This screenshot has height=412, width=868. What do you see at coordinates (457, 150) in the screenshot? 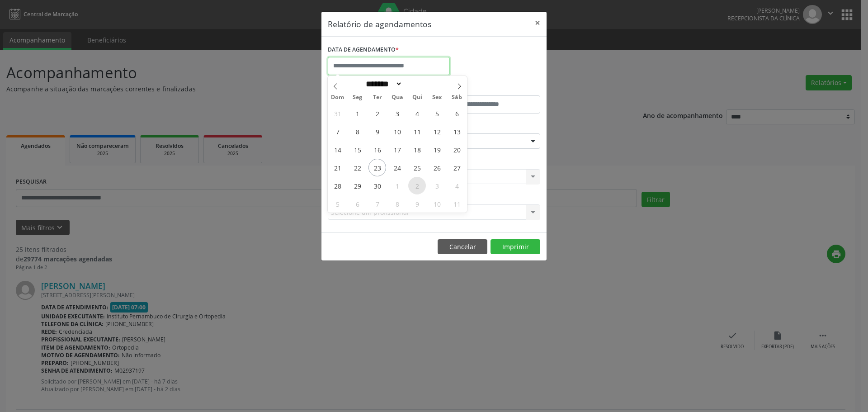
I see `span: Setembro 20, 2025` at bounding box center [457, 150].